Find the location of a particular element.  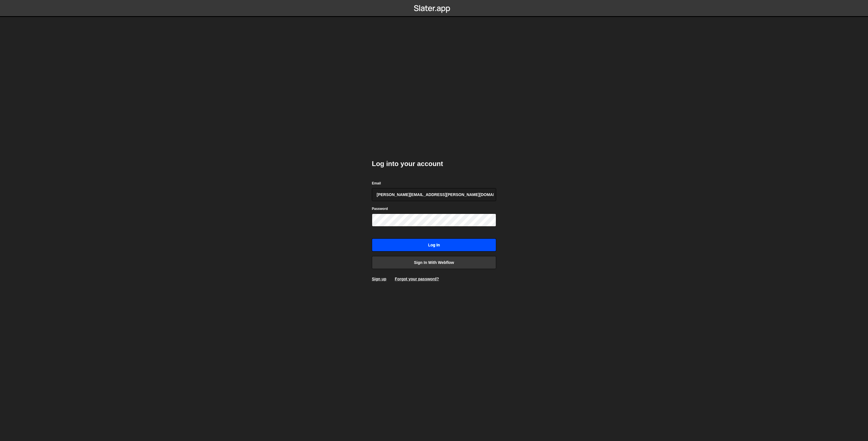

input: Log in is located at coordinates (434, 245).